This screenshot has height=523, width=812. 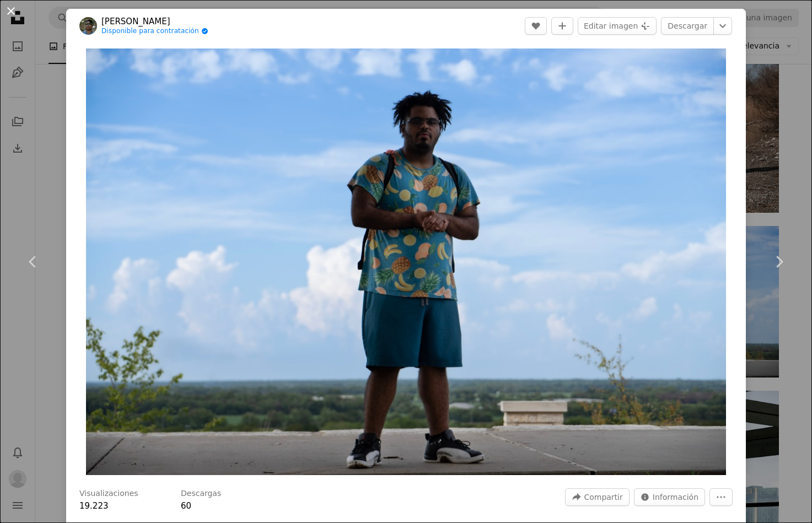 I want to click on h3: Visualizaciones, so click(x=109, y=494).